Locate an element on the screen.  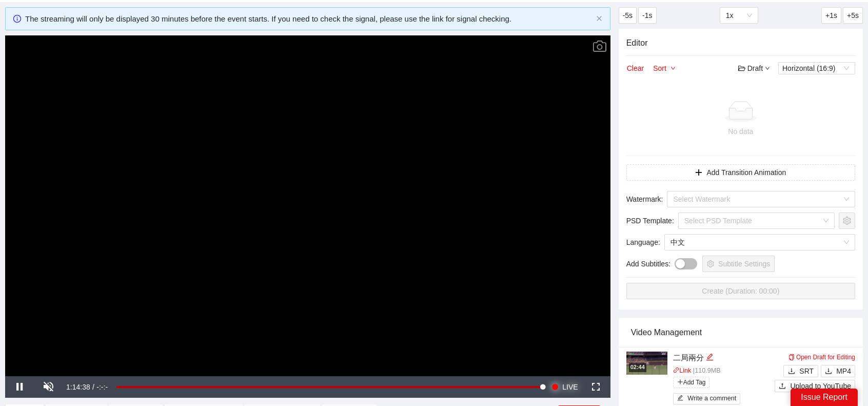
div: 二局兩分 is located at coordinates (723, 358).